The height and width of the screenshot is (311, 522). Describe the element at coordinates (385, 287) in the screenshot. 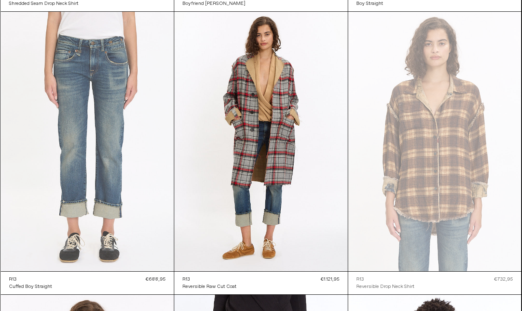

I see `div: Reversible Drop Neck Shirt` at that location.